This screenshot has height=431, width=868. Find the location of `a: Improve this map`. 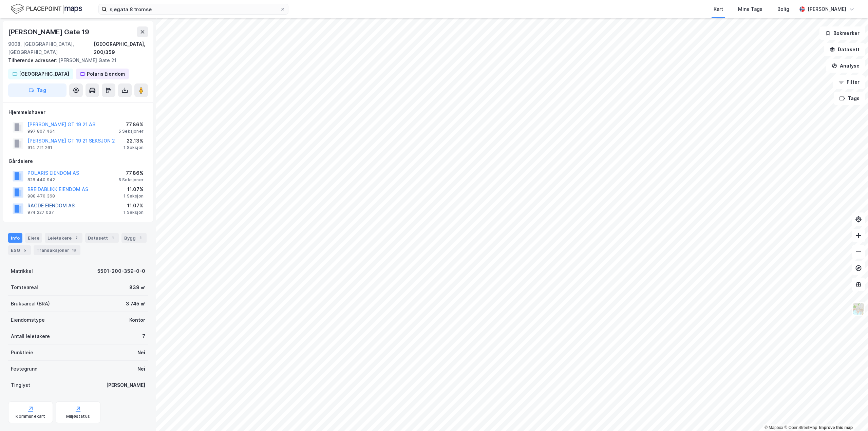

a: Improve this map is located at coordinates (836, 428).